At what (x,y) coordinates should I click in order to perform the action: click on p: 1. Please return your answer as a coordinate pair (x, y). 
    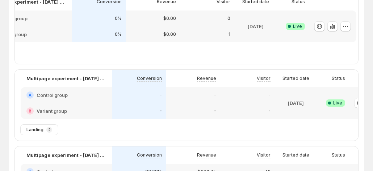
    Looking at the image, I should click on (229, 34).